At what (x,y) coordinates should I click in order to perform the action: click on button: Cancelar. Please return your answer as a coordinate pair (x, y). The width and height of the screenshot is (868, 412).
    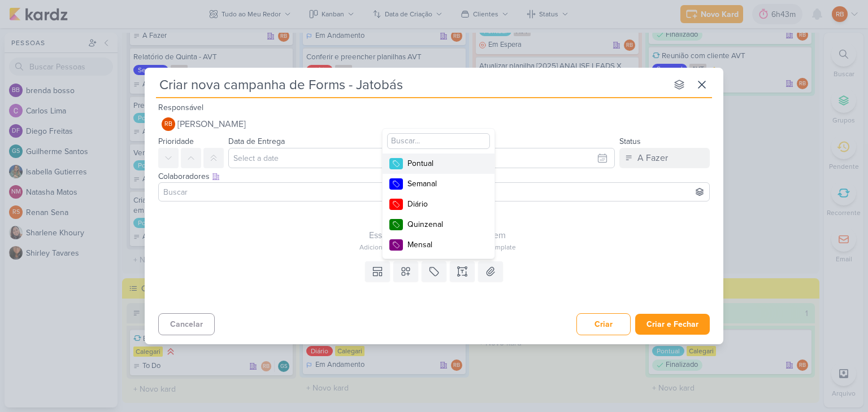
    Looking at the image, I should click on (186, 324).